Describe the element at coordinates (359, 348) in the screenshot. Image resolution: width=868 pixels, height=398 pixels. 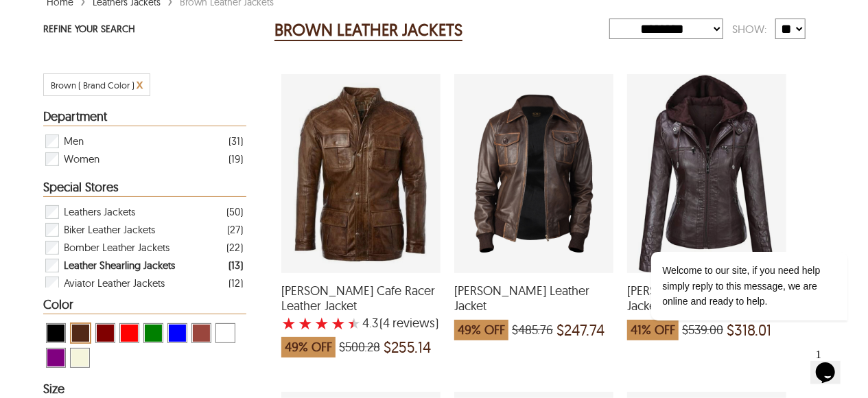
I see `span: $500.28` at that location.